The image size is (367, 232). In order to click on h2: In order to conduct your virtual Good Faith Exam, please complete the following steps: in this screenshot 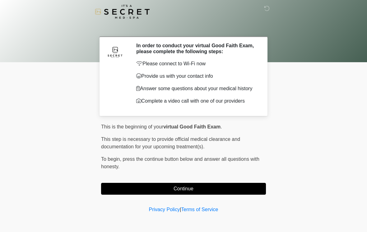, I will do `click(196, 48)`.